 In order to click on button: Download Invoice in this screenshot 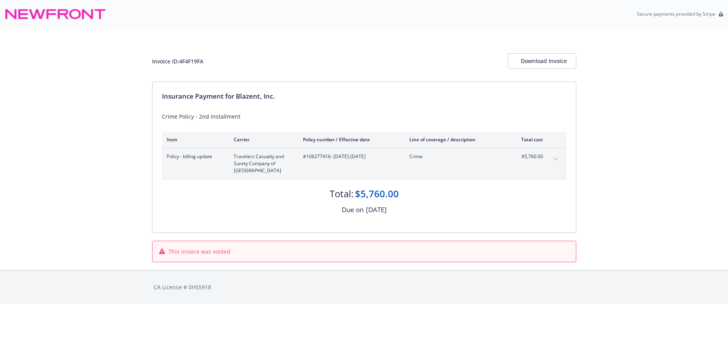, I will do `click(542, 61)`.